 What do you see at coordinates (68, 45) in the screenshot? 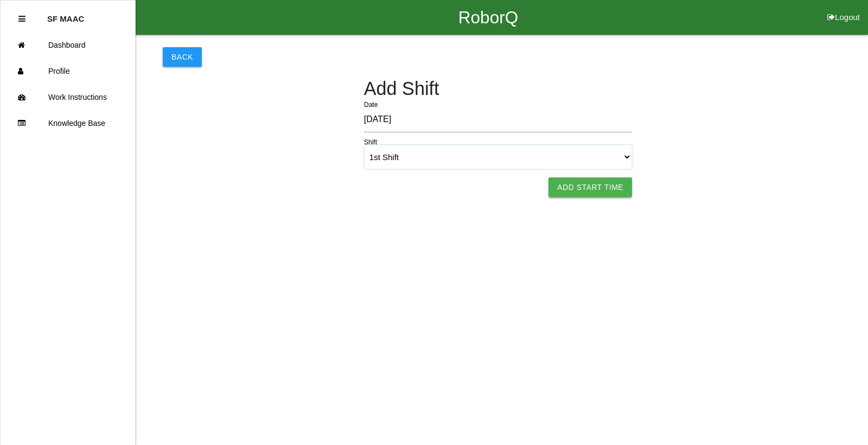
I see `a: Dashboard` at bounding box center [68, 45].